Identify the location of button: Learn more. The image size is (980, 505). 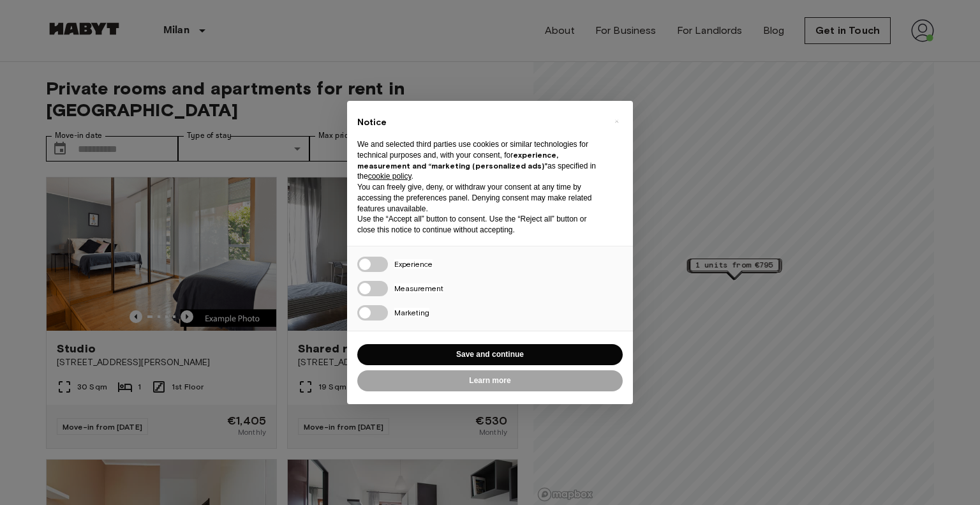
(490, 381).